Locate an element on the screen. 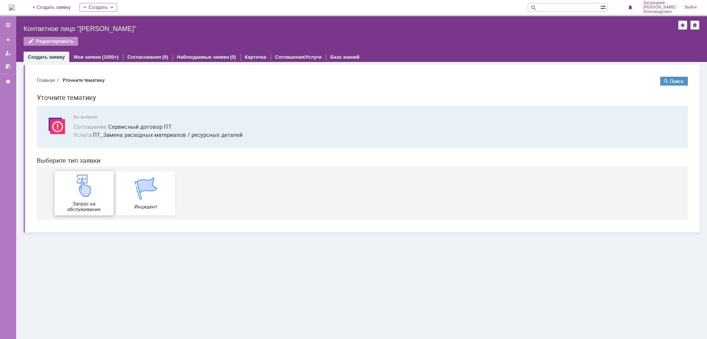  img: get1a5076dc500e4355b1f65a444c68a1cb is located at coordinates (53, 115).